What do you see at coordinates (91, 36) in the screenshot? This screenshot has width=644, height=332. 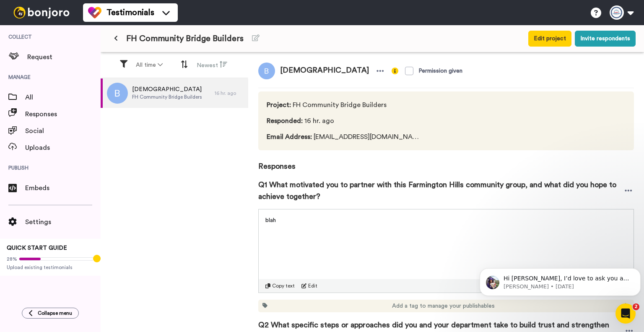 I see `p: Message from Amy, sent 5w ago` at bounding box center [91, 36].